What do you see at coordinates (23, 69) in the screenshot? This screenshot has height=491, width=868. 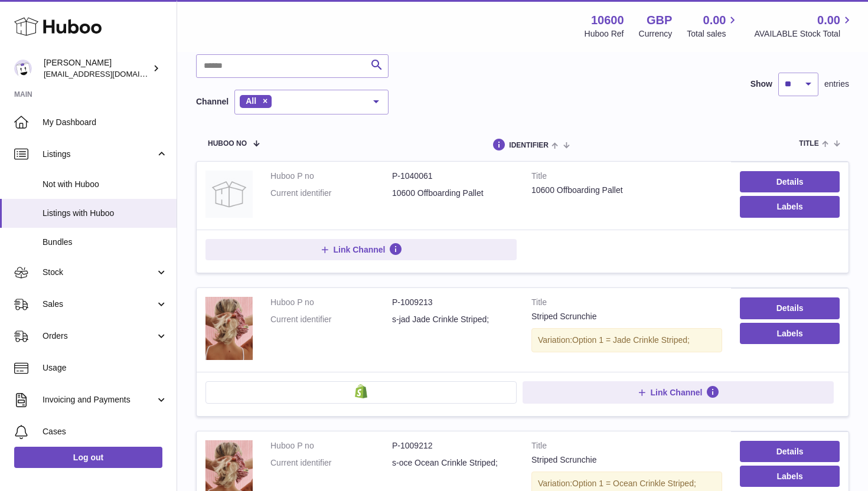 I see `img: bart@spelthamstore.com` at bounding box center [23, 69].